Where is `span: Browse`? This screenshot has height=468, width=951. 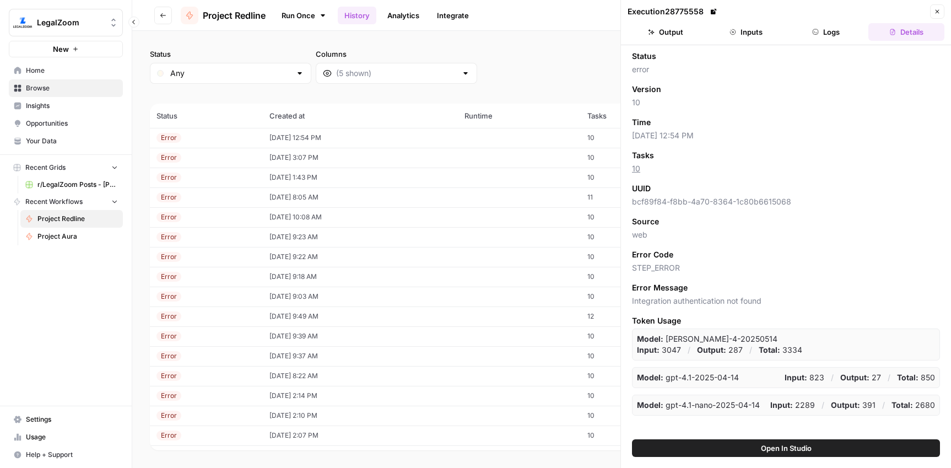 span: Browse is located at coordinates (72, 88).